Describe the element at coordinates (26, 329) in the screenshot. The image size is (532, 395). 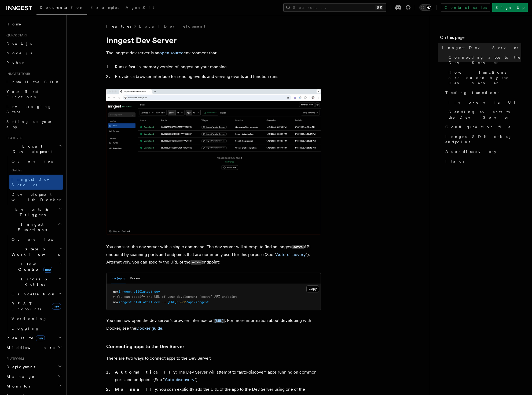
I see `span: Logging` at that location.